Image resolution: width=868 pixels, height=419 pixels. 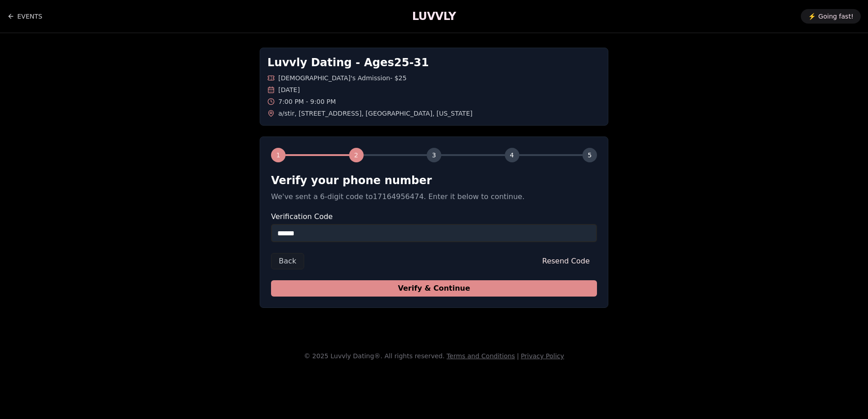 What do you see at coordinates (357, 155) in the screenshot?
I see `div: 2` at bounding box center [357, 155].